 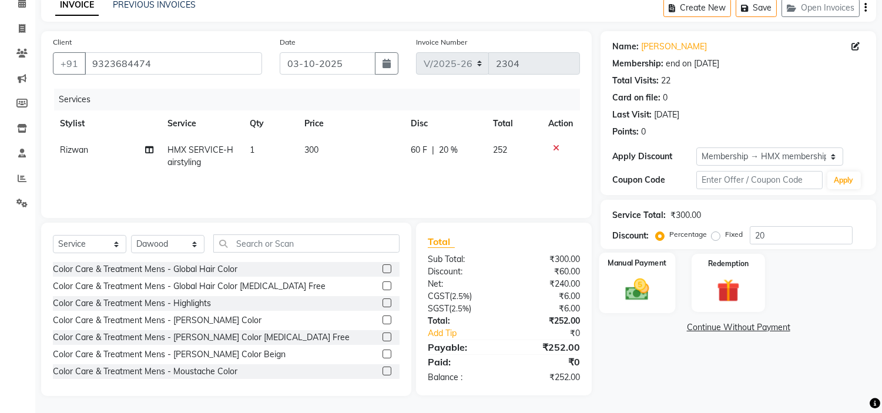 I want to click on div: Balance :, so click(x=461, y=377).